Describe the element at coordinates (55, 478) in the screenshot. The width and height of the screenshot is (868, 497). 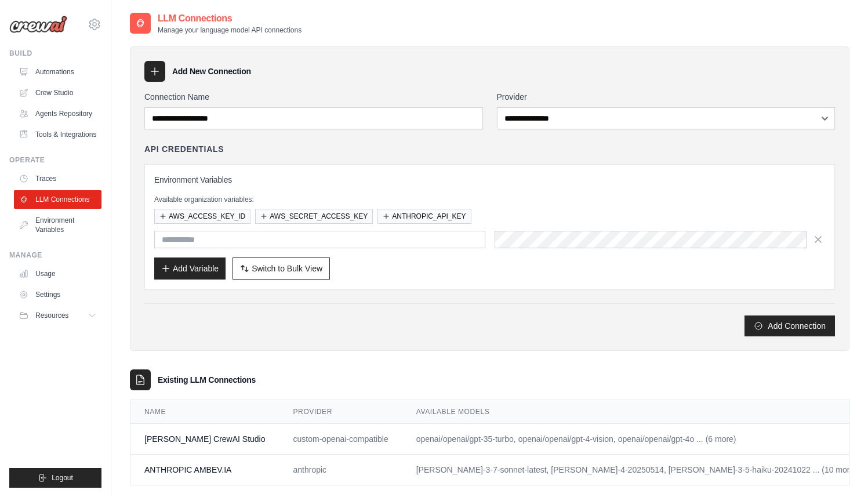
I see `button: Logout` at that location.